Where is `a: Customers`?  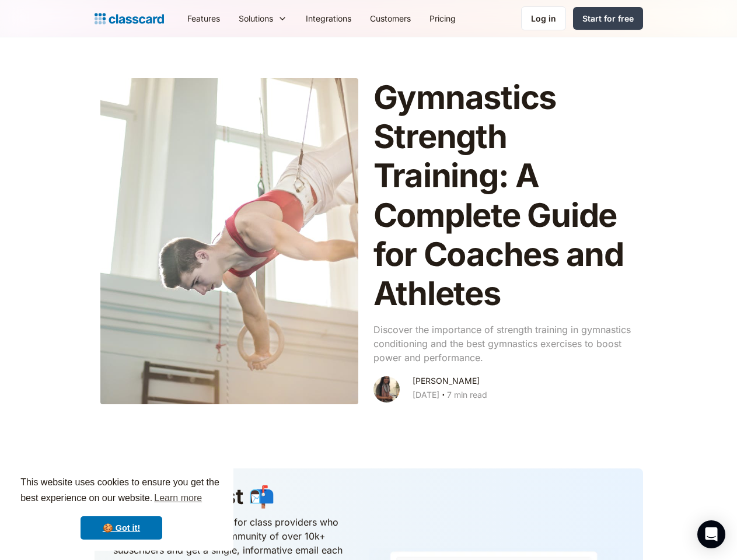
a: Customers is located at coordinates (390, 18).